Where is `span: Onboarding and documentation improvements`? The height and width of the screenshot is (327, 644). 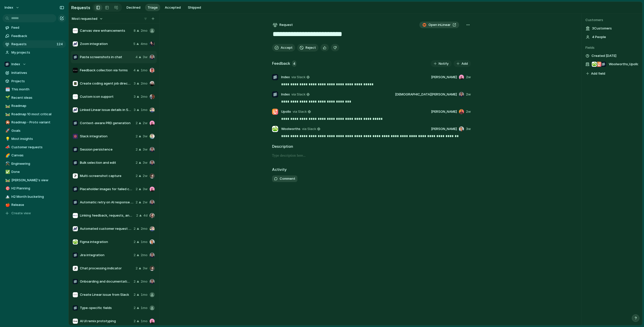
span: Onboarding and documentation improvements is located at coordinates (106, 281).